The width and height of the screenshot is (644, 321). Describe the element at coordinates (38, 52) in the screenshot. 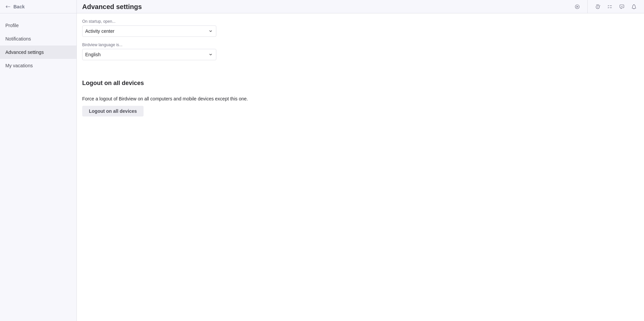

I see `span: Advanced settings` at that location.